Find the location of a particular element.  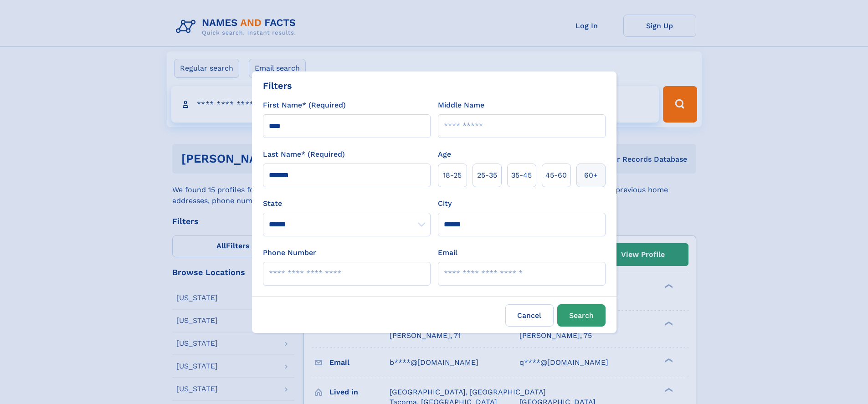

label: Phone Number is located at coordinates (290, 253).